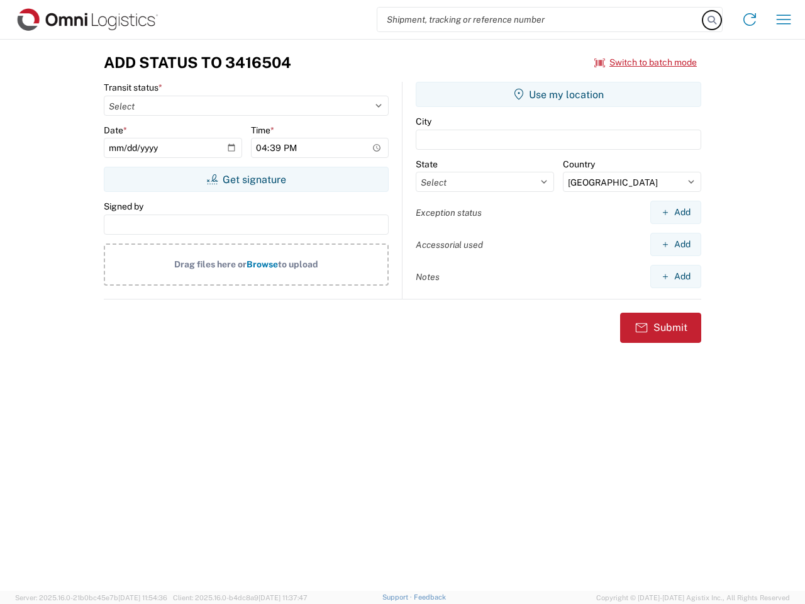  Describe the element at coordinates (449, 213) in the screenshot. I see `label: Exception status` at that location.